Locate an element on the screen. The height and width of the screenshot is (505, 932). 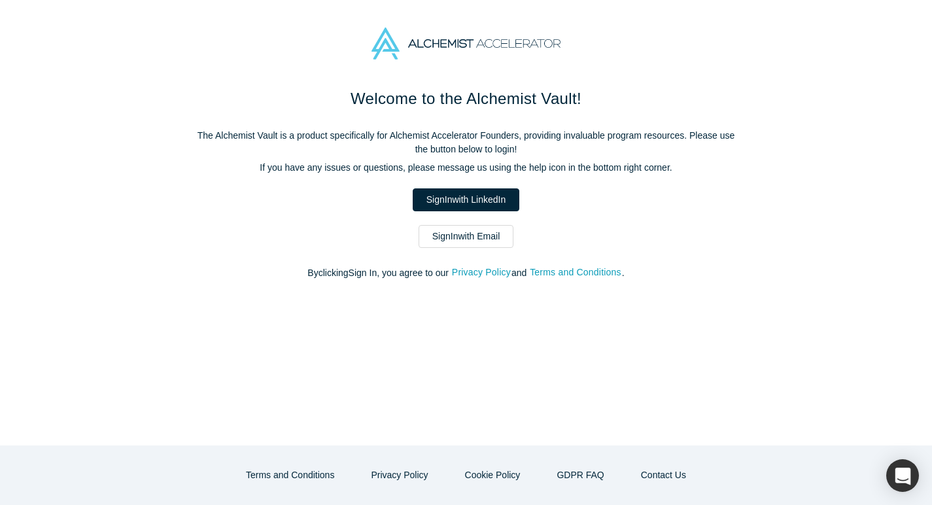
p: If you have any issues or questions, please message us using the help icon in the bottom right co... is located at coordinates (467, 168).